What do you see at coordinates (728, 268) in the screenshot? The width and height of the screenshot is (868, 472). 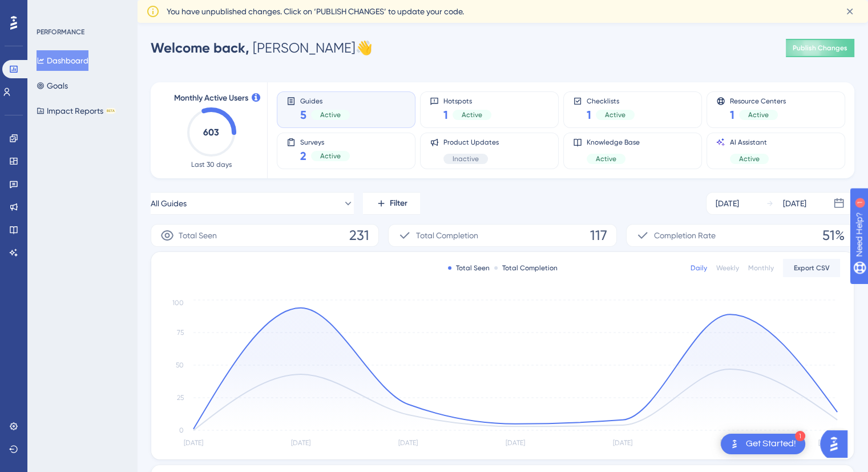 I see `div: Weekly` at bounding box center [728, 268].